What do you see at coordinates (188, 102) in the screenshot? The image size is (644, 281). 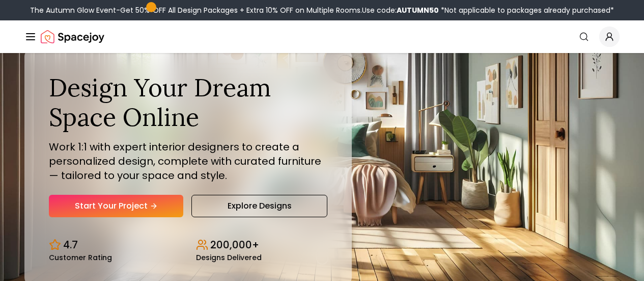 I see `h1: Design Your Dream Space Online` at bounding box center [188, 102].